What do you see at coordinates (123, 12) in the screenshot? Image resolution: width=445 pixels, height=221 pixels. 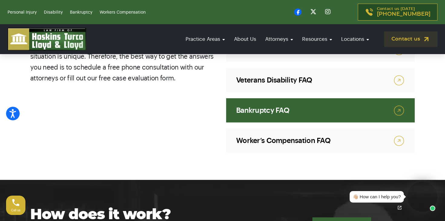 I see `a: Workers Compensation` at bounding box center [123, 12].